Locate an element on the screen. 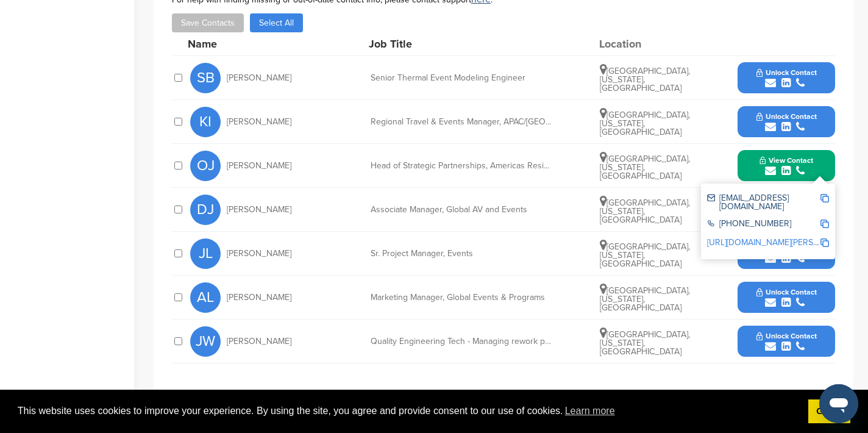 This screenshot has height=433, width=868. button: Save Contacts is located at coordinates (208, 22).